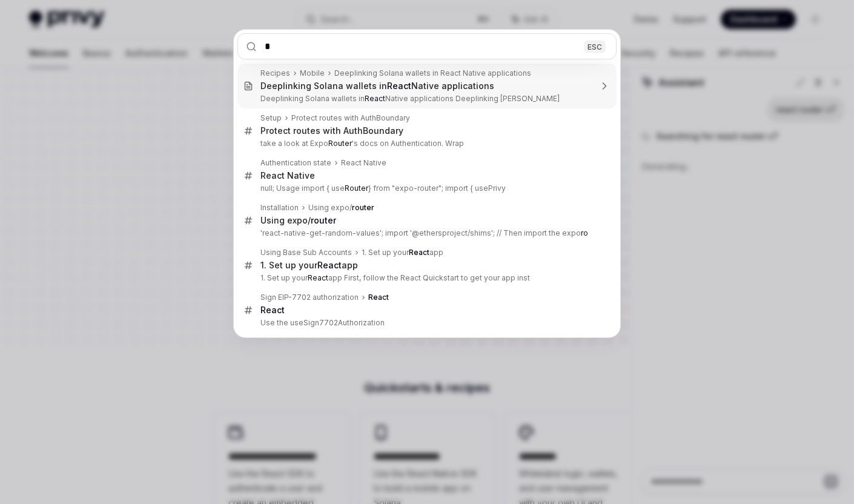 This screenshot has height=504, width=854. What do you see at coordinates (426, 233) in the screenshot?
I see `p: 'react-native-get-random-values'; import '@ethersproject/shims'; // Then import the expo` at bounding box center [426, 233].